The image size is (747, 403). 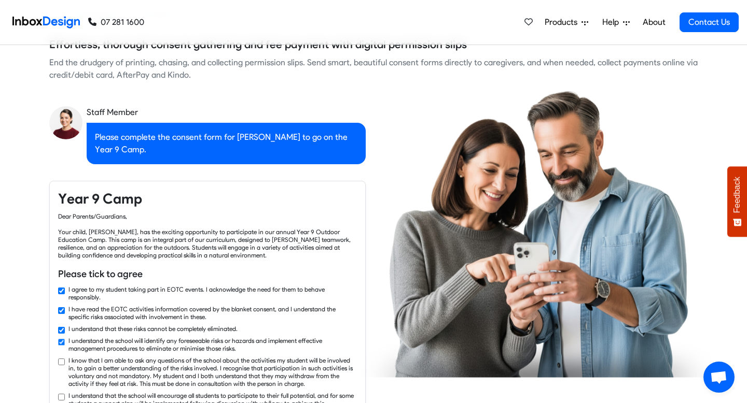 I want to click on h6: Please tick to agree, so click(x=207, y=274).